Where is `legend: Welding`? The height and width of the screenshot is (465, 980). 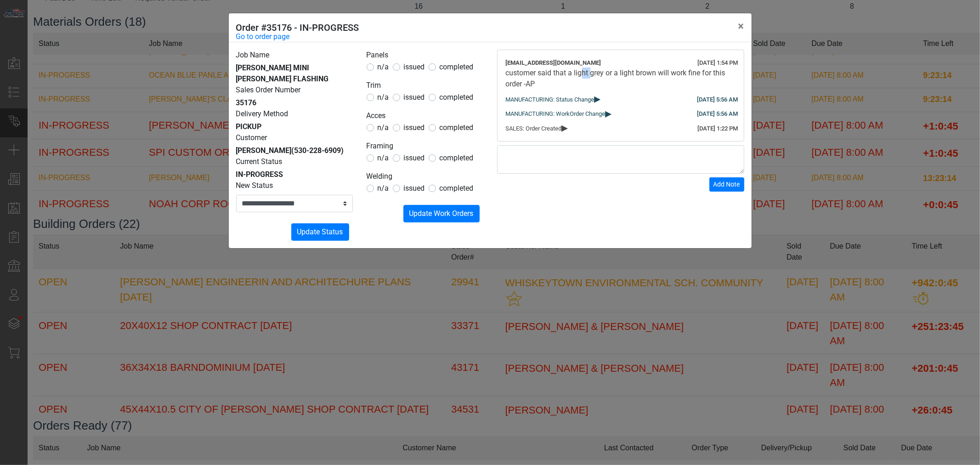 legend: Welding is located at coordinates (425, 177).